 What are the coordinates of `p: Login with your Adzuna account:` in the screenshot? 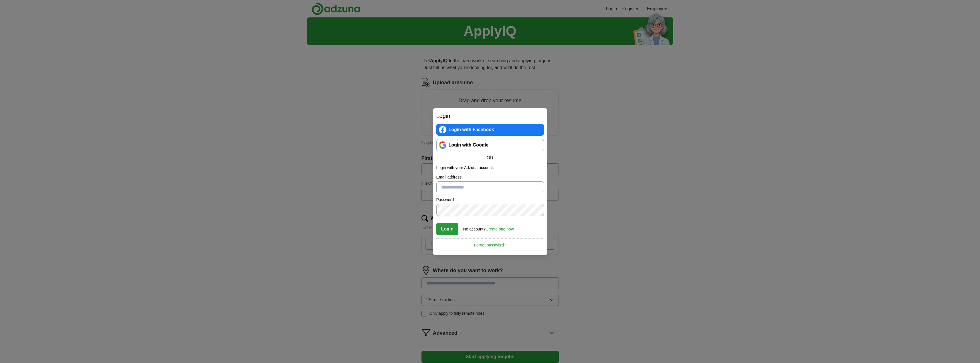 It's located at (490, 168).